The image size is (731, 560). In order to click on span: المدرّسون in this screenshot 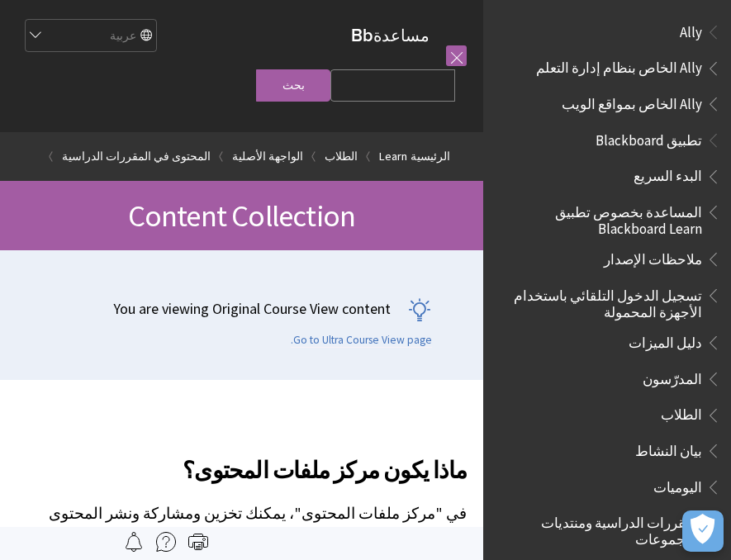, I will do `click(672, 376)`.